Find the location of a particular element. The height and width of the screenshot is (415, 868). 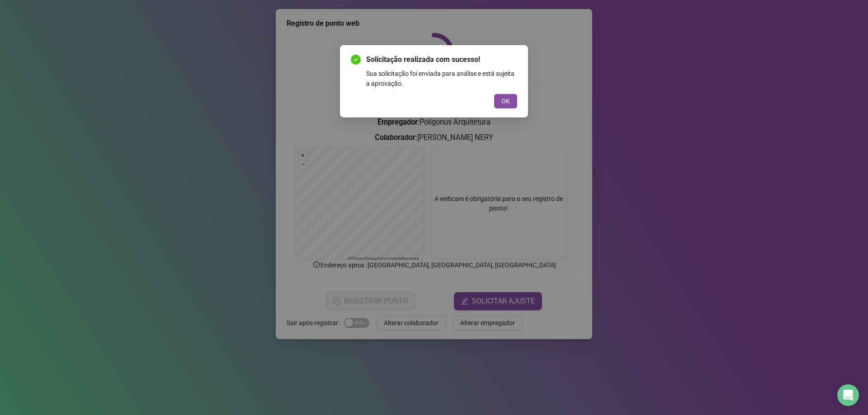

div: Open Intercom Messenger is located at coordinates (848, 395).